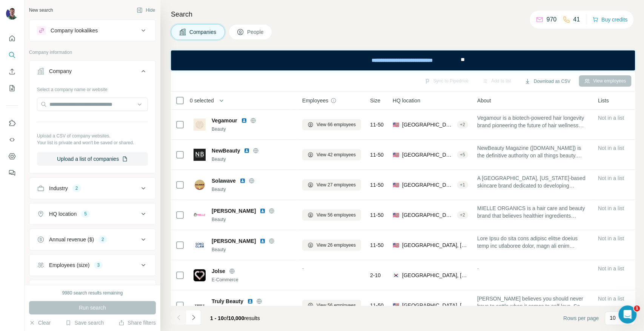  I want to click on span: Rows per page, so click(581, 318).